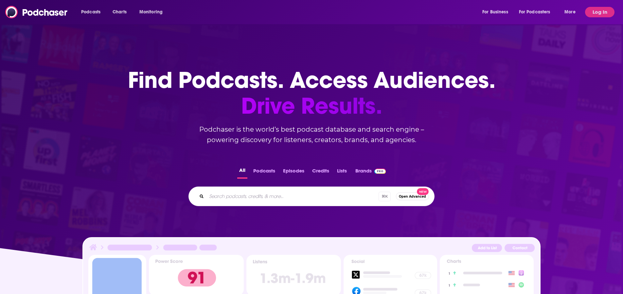  What do you see at coordinates (311, 135) in the screenshot?
I see `h2: Podchaser is the world’s best podcast database and search engine – powering discovery for listene...` at bounding box center [311, 135].